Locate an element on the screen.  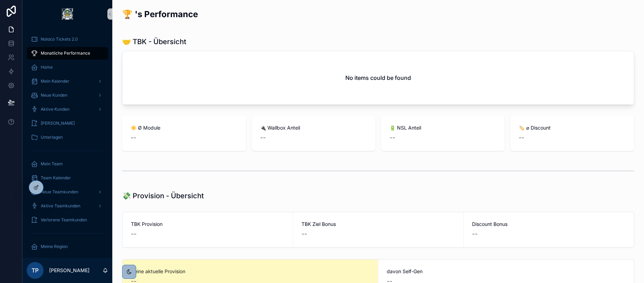
span: Aktive Kunden is located at coordinates (55, 109).